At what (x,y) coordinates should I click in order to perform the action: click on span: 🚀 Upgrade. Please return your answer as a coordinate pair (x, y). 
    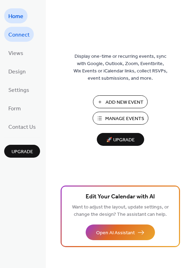
    Looking at the image, I should click on (120, 140).